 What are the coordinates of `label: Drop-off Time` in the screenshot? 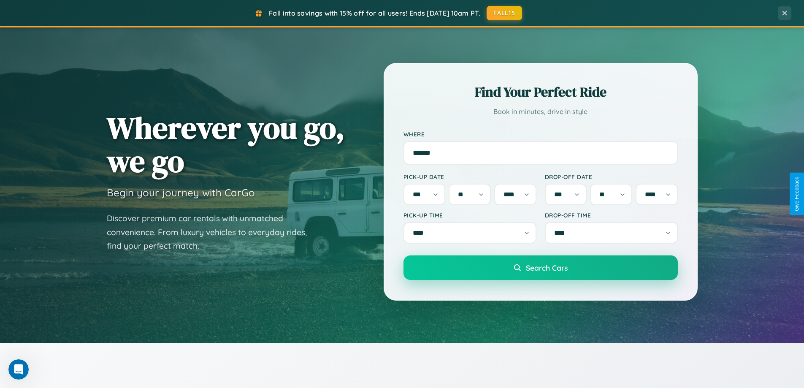 It's located at (611, 215).